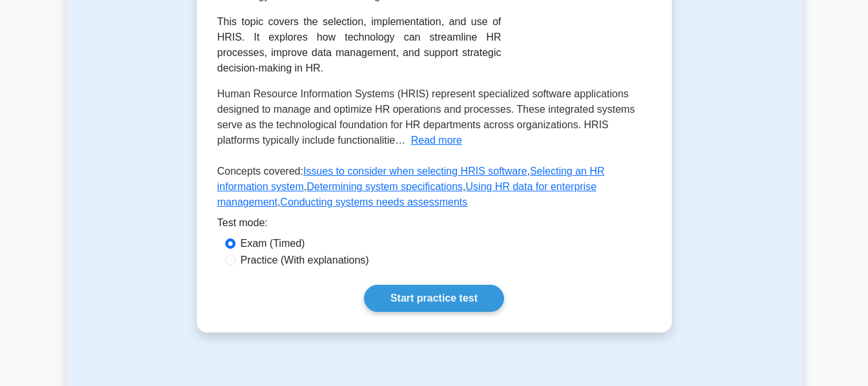  Describe the element at coordinates (359, 45) in the screenshot. I see `div: This topic covers the selection, implementation, and use of HRIS. It explores how technology can ...` at that location.